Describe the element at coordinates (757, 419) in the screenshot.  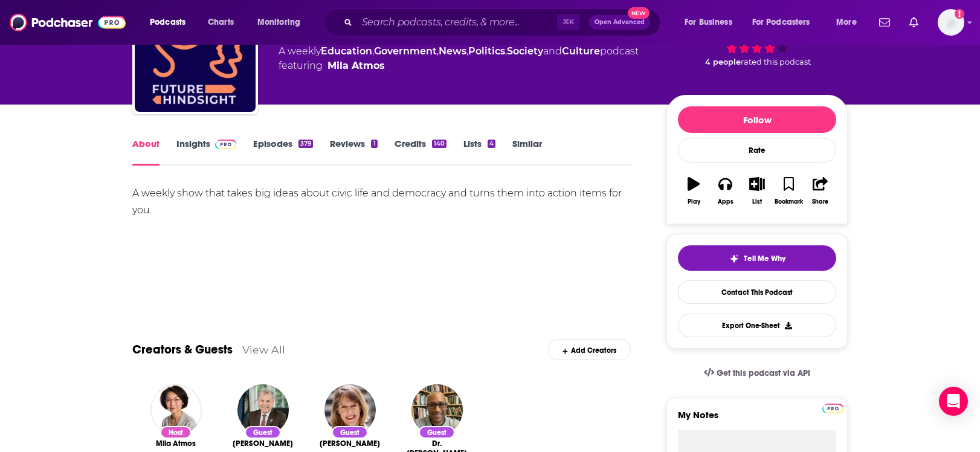
I see `label: My Notes` at that location.